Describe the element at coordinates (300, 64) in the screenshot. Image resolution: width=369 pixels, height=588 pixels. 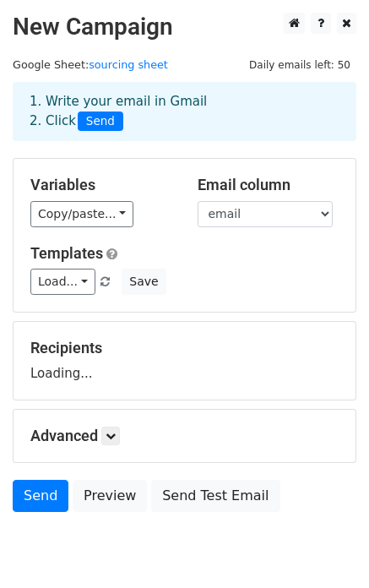
I see `a: Daily emails left: 50` at that location.